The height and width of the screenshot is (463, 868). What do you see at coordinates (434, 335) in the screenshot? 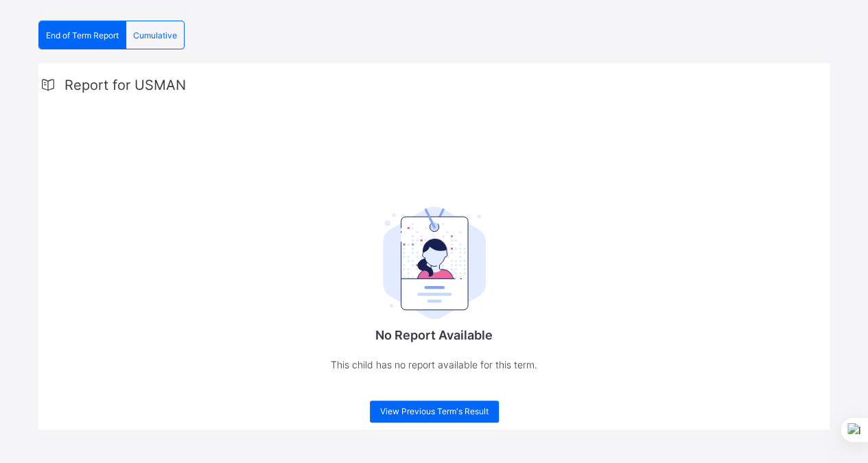
I see `p: No Report Available` at bounding box center [434, 335].